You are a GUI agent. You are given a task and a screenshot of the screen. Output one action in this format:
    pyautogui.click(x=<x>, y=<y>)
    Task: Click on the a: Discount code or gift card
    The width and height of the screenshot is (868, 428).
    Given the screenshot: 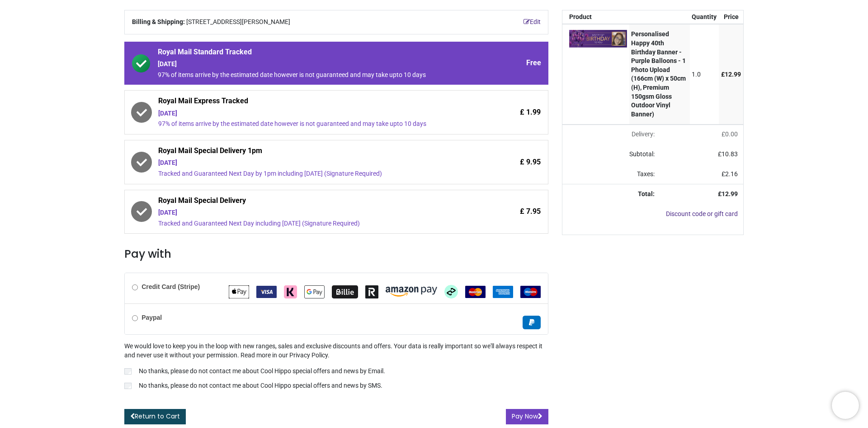 What is the action you would take?
    pyautogui.click(x=702, y=213)
    